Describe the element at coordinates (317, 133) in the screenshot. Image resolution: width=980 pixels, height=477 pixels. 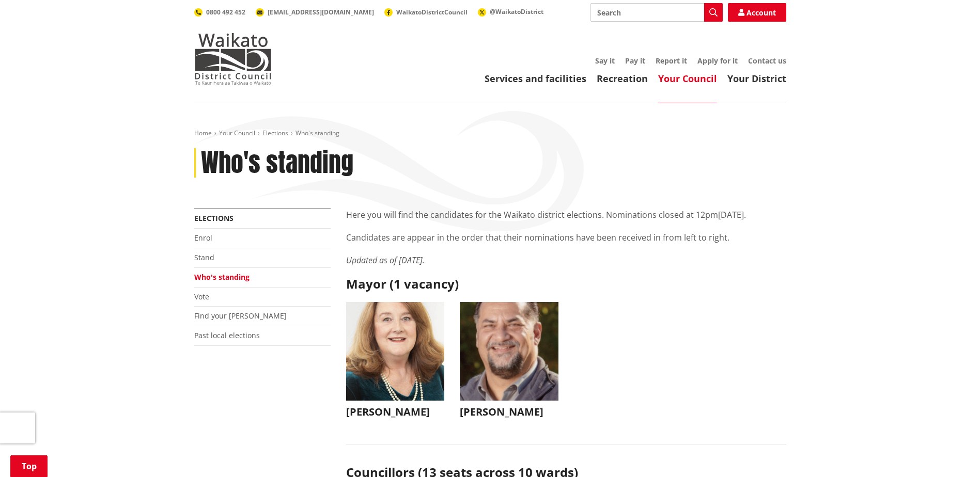
I see `span: Who's standing` at that location.